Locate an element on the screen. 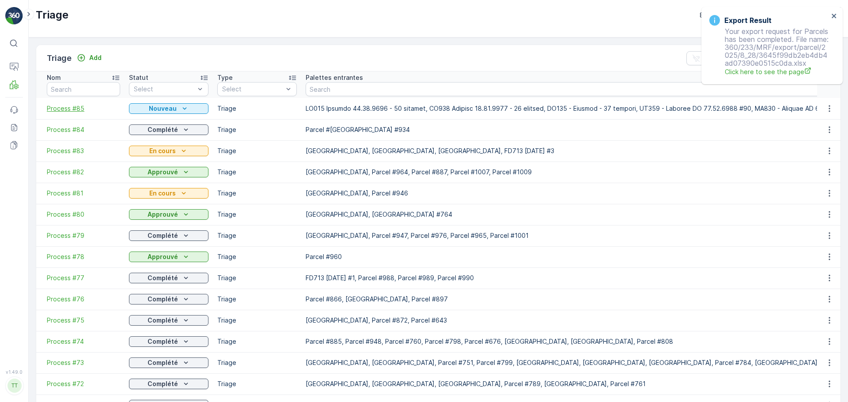 This screenshot has width=848, height=402. button: close is located at coordinates (835, 16).